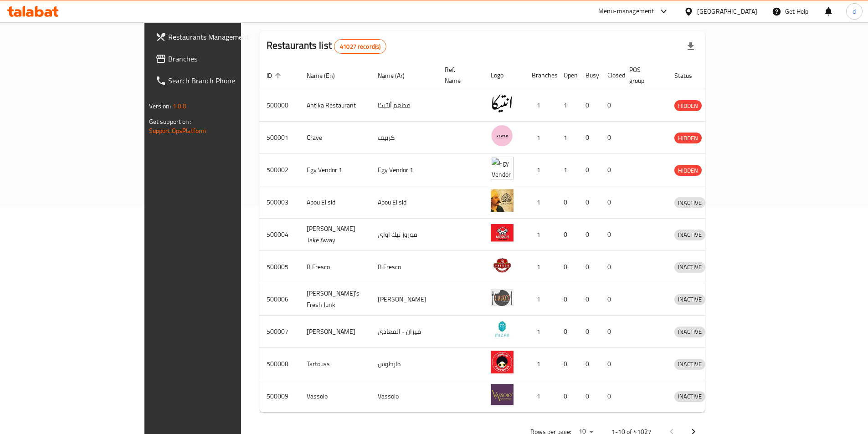  Describe the element at coordinates (626, 12) in the screenshot. I see `div: Menu-management` at that location.